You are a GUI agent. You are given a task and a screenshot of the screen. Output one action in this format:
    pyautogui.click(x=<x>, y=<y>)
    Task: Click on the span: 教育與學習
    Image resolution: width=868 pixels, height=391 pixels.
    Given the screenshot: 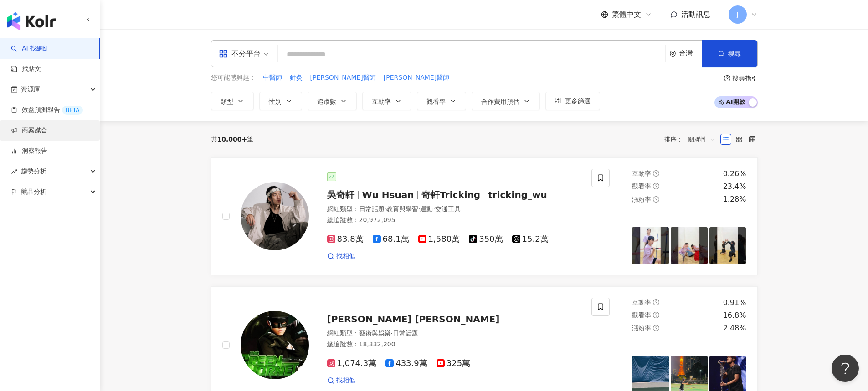 What is the action you would take?
    pyautogui.click(x=403, y=209)
    